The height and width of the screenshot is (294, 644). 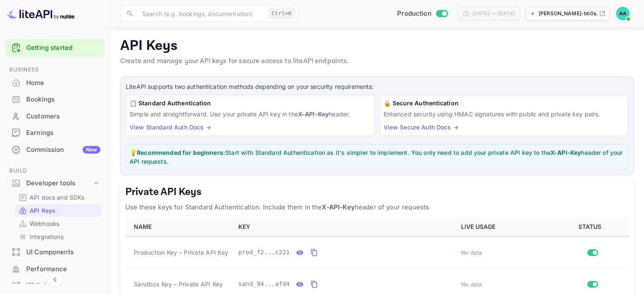 I want to click on span: prod_f2...c221, so click(x=264, y=252).